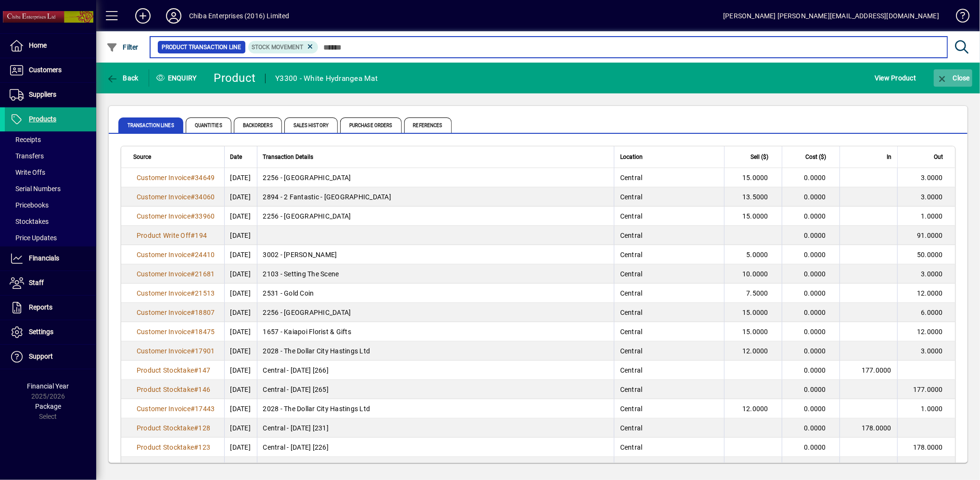  Describe the element at coordinates (258, 125) in the screenshot. I see `span: Backorders` at that location.